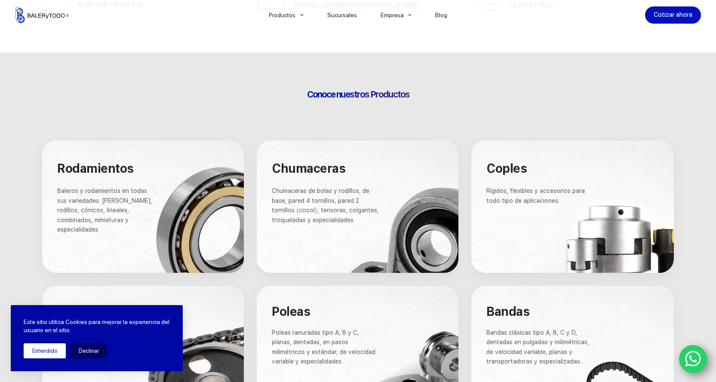  I want to click on span: Chumaceras de bolas y rodillos, de base, pared 4 tornillos, pared 2 tornillos (cocol), tensoras, ..., so click(326, 205).